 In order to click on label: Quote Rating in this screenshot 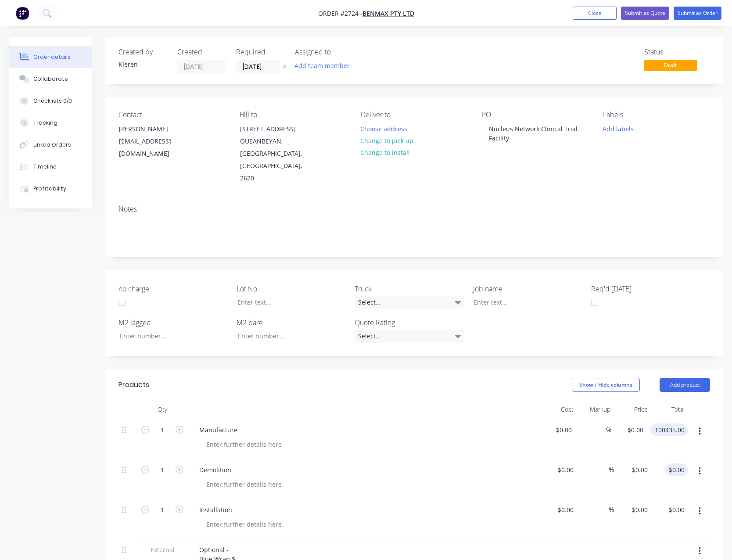, I will do `click(409, 323)`.